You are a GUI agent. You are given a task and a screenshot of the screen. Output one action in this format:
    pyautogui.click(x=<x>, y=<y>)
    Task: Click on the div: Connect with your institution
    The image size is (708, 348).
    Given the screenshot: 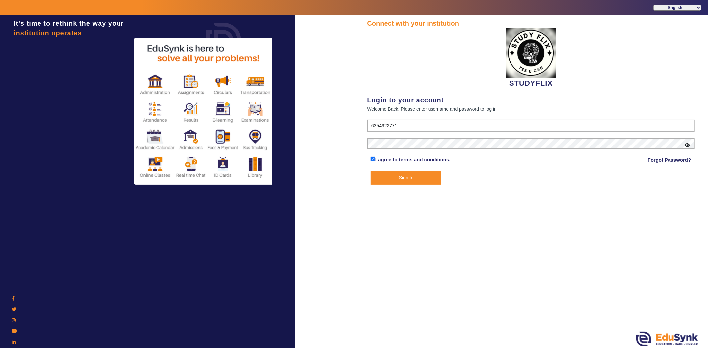 What is the action you would take?
    pyautogui.click(x=531, y=23)
    